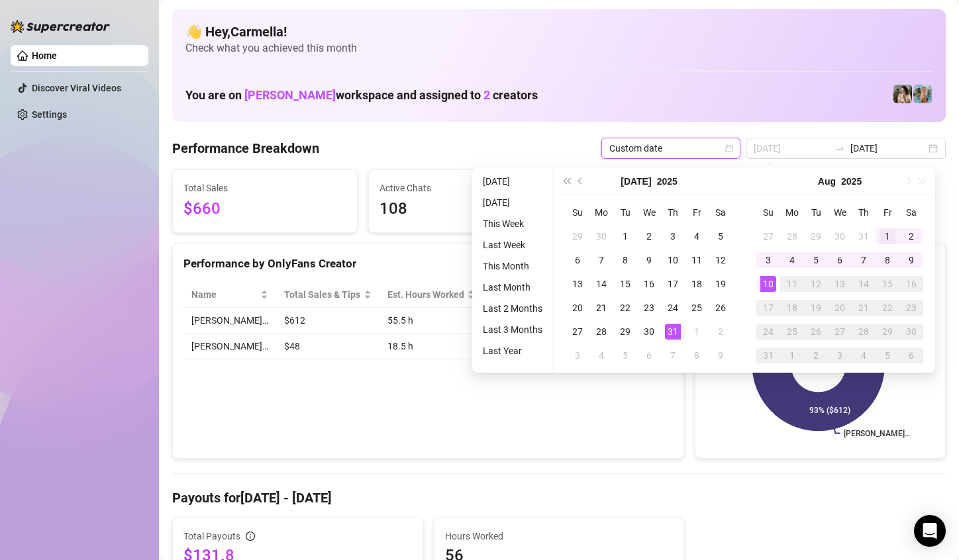 The width and height of the screenshot is (959, 560). What do you see at coordinates (578, 260) in the screenshot?
I see `td: 2025-07-06` at bounding box center [578, 260].